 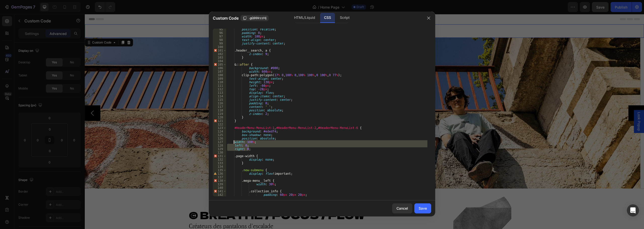 I want to click on div: 107, so click(x=220, y=72).